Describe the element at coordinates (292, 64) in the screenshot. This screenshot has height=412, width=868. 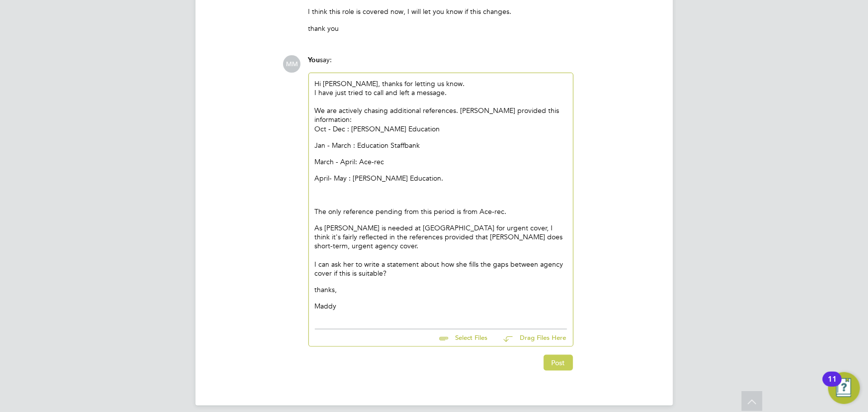
I see `span: MM` at that location.